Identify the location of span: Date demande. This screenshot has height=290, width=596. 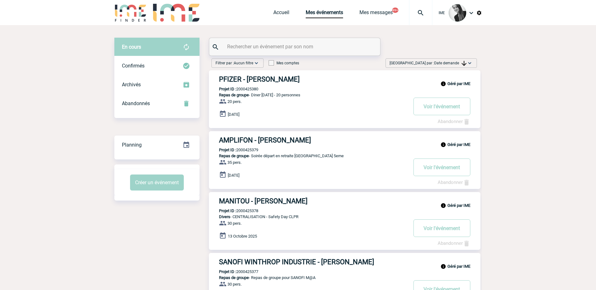
(450, 63).